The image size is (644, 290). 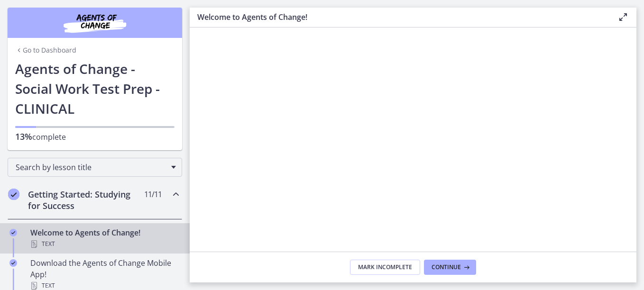 What do you see at coordinates (91, 168) in the screenshot?
I see `span: Search by lesson title` at bounding box center [91, 168].